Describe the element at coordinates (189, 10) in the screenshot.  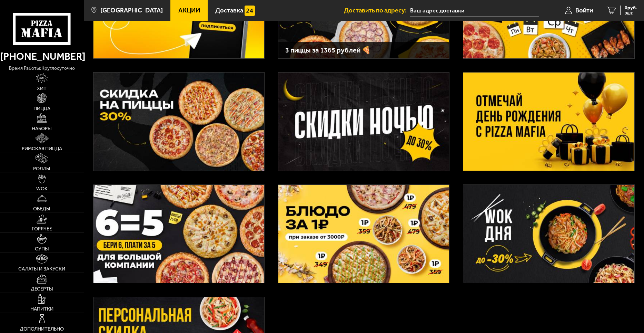
I see `span: Акции` at that location.